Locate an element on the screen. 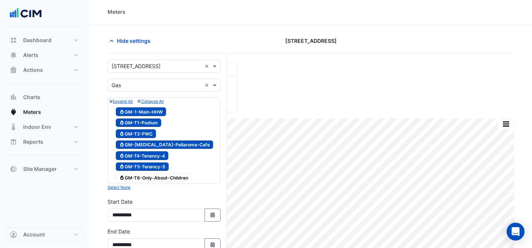 The image size is (532, 248). span: Account is located at coordinates (34, 235).